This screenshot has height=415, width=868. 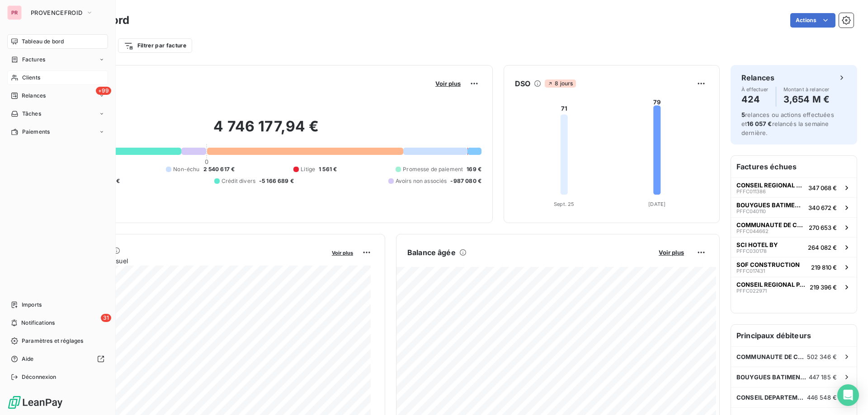 I want to click on span: -5 166 689 €, so click(x=276, y=181).